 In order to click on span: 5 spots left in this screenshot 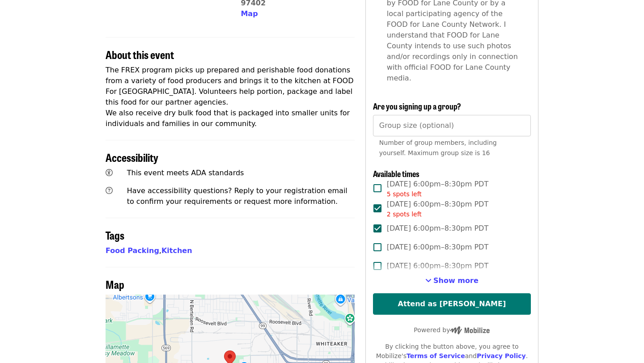, I will do `click(404, 194)`.